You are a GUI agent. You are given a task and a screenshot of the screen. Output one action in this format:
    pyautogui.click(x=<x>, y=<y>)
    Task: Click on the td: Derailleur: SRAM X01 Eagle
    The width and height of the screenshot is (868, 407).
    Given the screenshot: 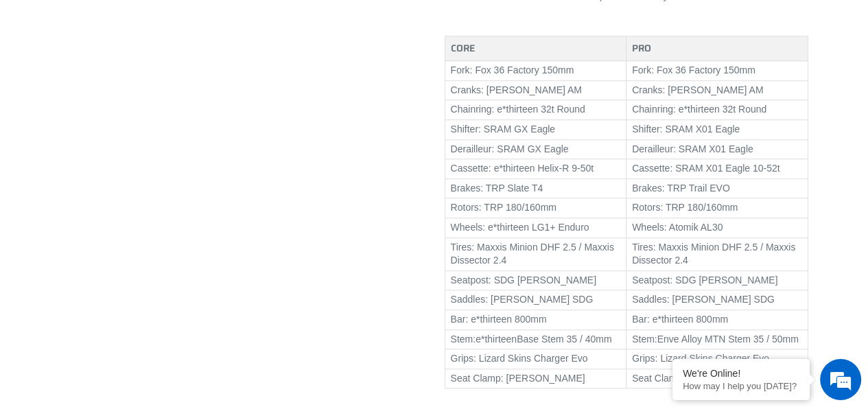 What is the action you would take?
    pyautogui.click(x=717, y=149)
    